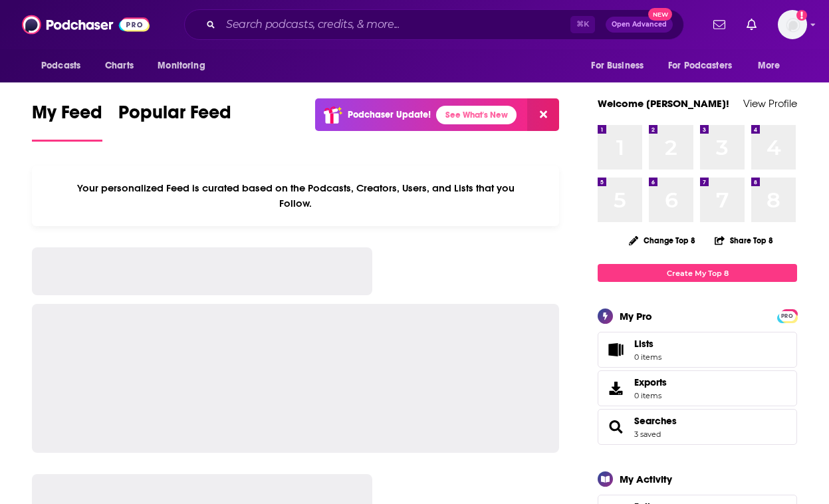  Describe the element at coordinates (86, 24) in the screenshot. I see `img: Podchaser - Follow, Share and Rate Podcasts` at that location.